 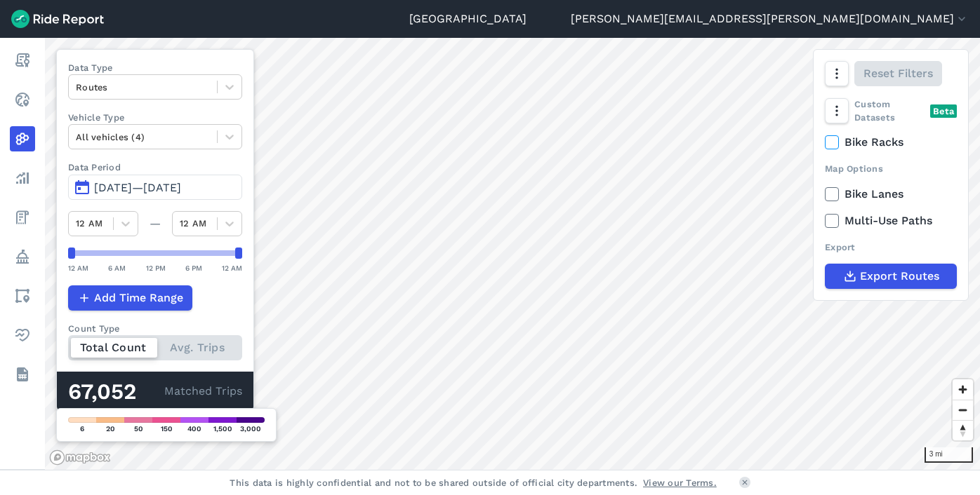 I want to click on a: View our Terms., so click(x=680, y=483).